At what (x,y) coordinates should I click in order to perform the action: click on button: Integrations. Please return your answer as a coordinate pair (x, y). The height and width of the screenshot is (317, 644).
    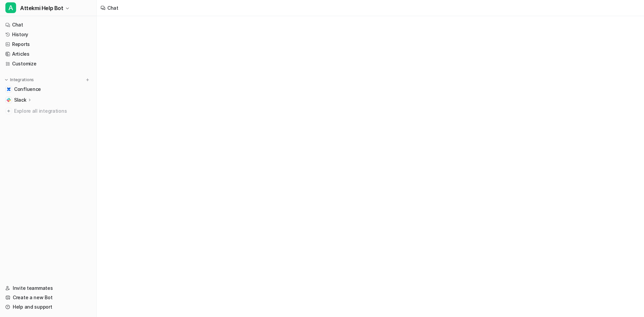
    Looking at the image, I should click on (19, 80).